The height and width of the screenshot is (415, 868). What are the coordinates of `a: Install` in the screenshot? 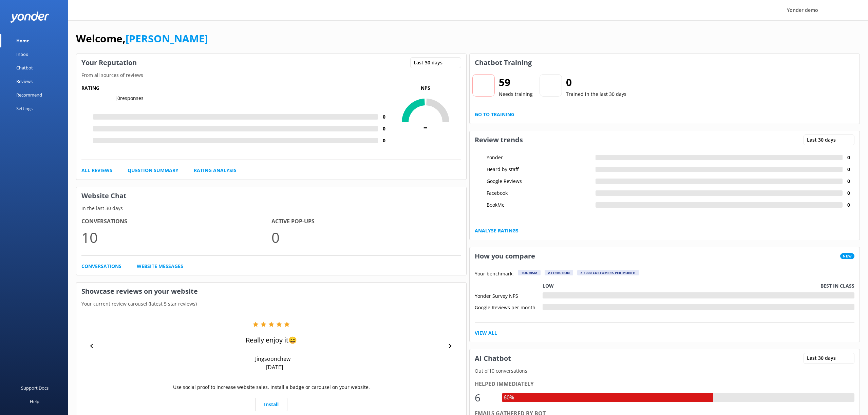 It's located at (271, 405).